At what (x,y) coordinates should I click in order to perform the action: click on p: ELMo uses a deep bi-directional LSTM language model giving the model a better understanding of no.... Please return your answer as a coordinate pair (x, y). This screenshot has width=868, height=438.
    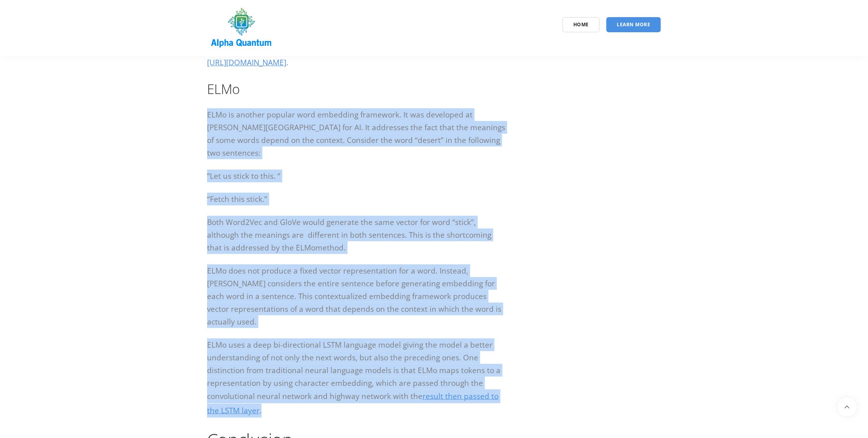
    Looking at the image, I should click on (357, 378).